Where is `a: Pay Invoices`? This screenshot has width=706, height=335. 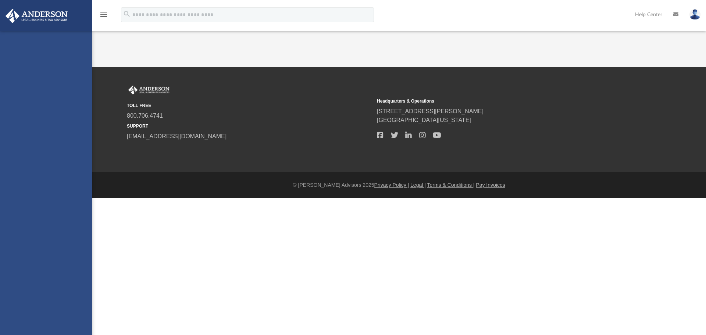
a: Pay Invoices is located at coordinates (490, 185).